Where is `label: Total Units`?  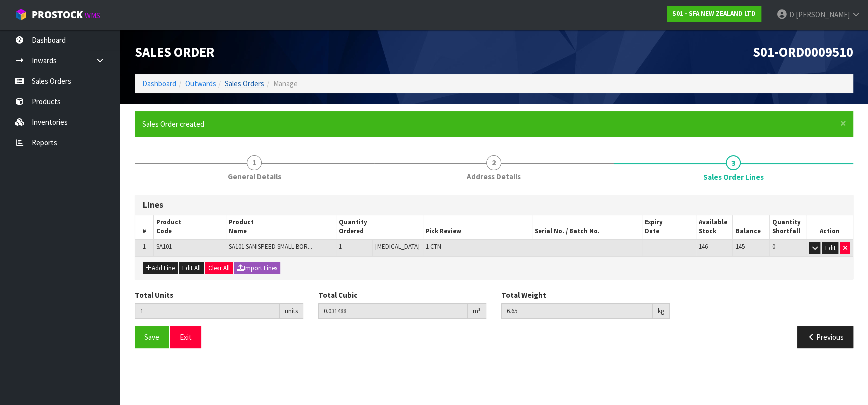
label: Total Units is located at coordinates (153, 295).